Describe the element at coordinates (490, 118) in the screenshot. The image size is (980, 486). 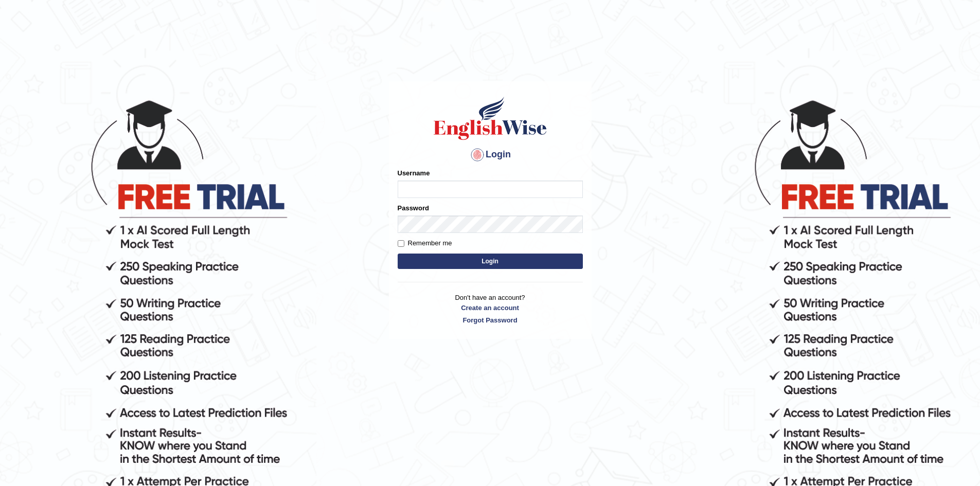
I see `img: Logo of English Wise sign in for intelligent practice with AI` at that location.